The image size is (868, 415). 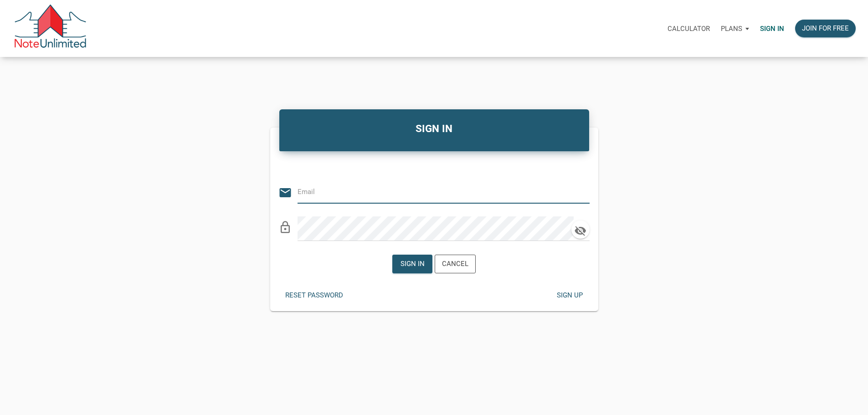 What do you see at coordinates (314, 295) in the screenshot?
I see `button: Reset password` at bounding box center [314, 295].